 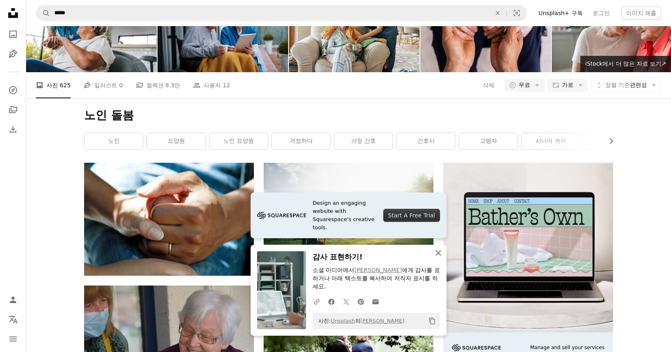 I want to click on button: 정렬 기준관련성, so click(x=626, y=85).